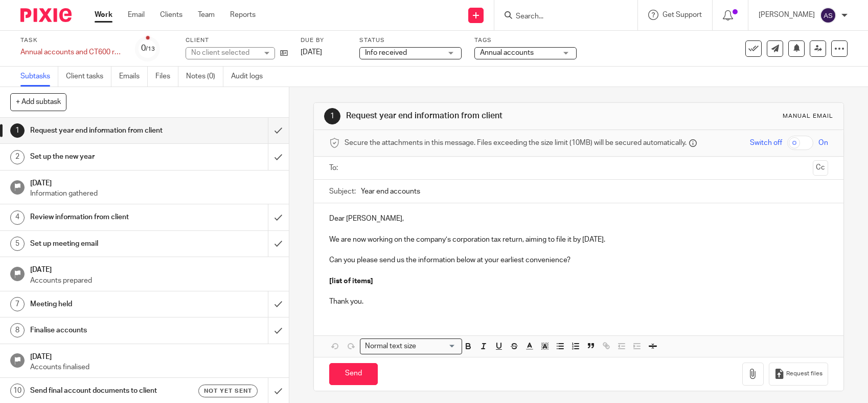 The width and height of the screenshot is (868, 403). I want to click on div: Annual accounts and CT600 return - 2025, so click(72, 52).